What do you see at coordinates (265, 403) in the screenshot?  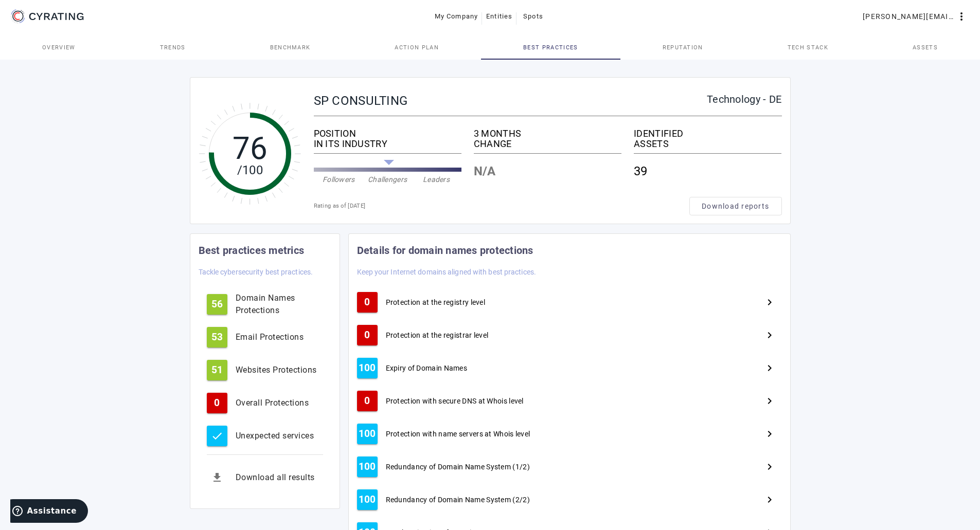 I see `button: 0Overall Protections` at bounding box center [265, 403].